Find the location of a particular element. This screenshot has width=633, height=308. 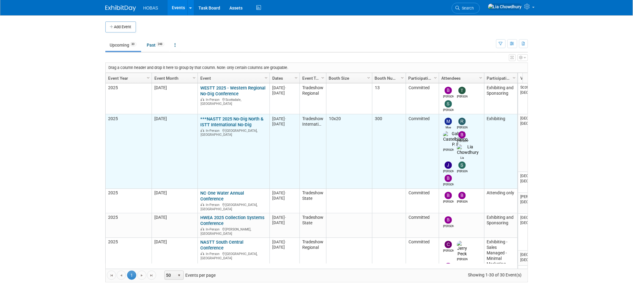

a: Event is located at coordinates (233, 78).